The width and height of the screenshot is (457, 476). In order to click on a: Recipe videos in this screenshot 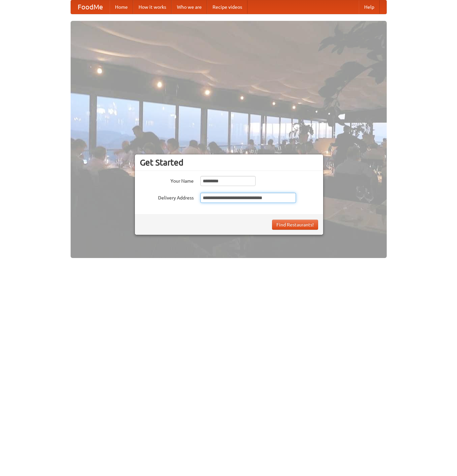, I will do `click(227, 7)`.